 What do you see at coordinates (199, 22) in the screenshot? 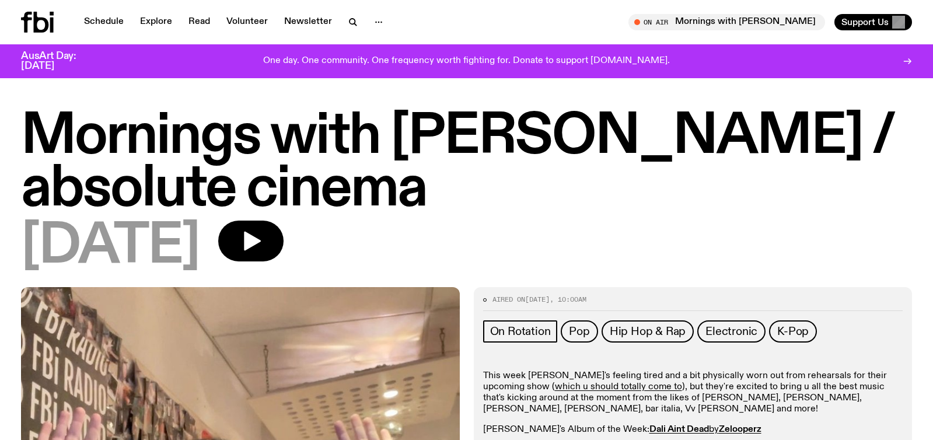
I see `a: Read` at bounding box center [199, 22].